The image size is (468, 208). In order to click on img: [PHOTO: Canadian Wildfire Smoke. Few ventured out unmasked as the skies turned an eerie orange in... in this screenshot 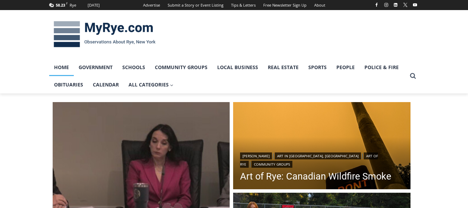, I will do `click(322, 146)`.